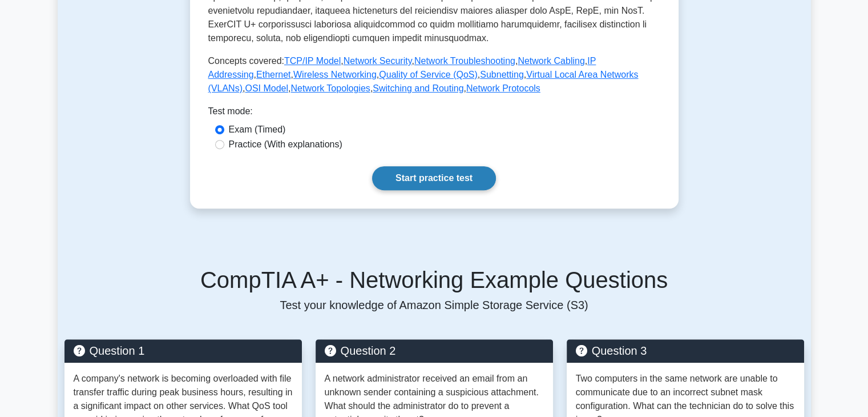  What do you see at coordinates (335, 74) in the screenshot?
I see `a: Wireless Networking` at bounding box center [335, 74].